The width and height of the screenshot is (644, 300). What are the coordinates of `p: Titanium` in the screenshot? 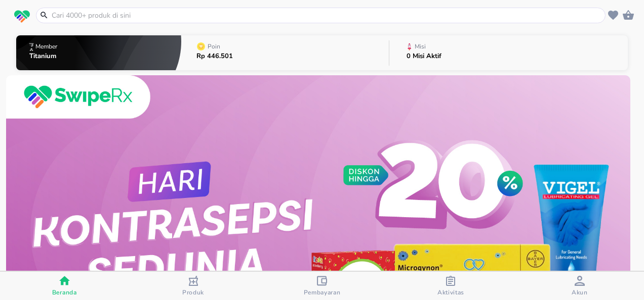 It's located at (44, 56).